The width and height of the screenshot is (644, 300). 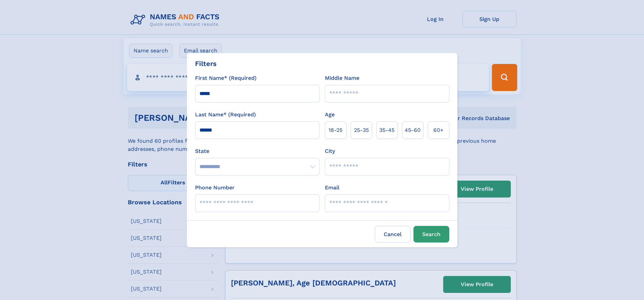 I want to click on label: Phone Number, so click(x=215, y=188).